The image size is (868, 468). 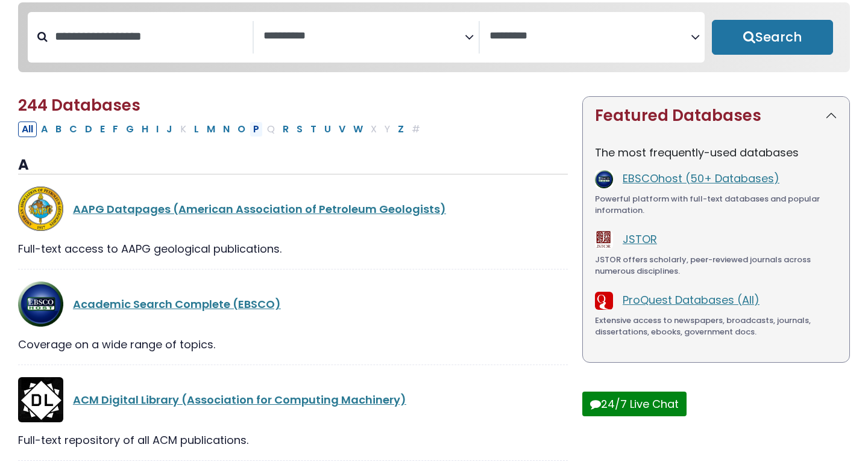 I want to click on button: Filter Results A, so click(x=44, y=130).